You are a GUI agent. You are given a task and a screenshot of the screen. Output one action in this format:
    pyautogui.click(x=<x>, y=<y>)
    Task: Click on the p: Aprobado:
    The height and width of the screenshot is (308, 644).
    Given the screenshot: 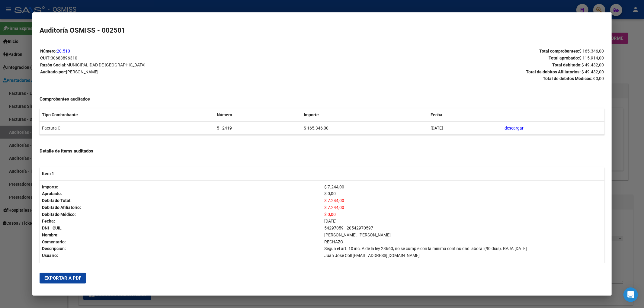 What is the action you would take?
    pyautogui.click(x=181, y=193)
    